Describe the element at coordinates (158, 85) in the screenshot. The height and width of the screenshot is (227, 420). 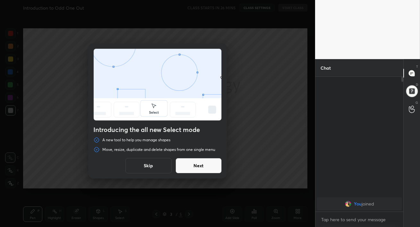
I see `div: animation` at that location.